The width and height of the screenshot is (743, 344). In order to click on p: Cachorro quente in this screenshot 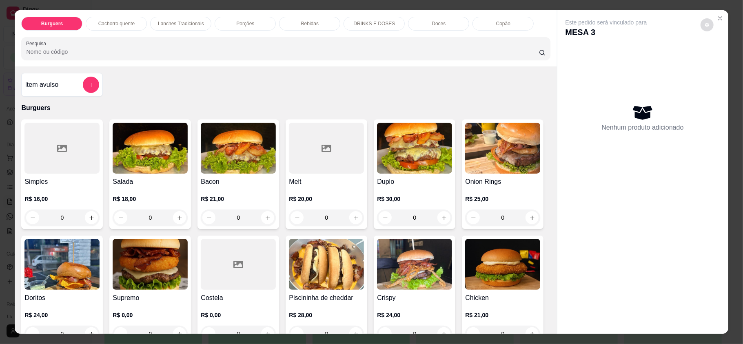, I will do `click(116, 24)`.